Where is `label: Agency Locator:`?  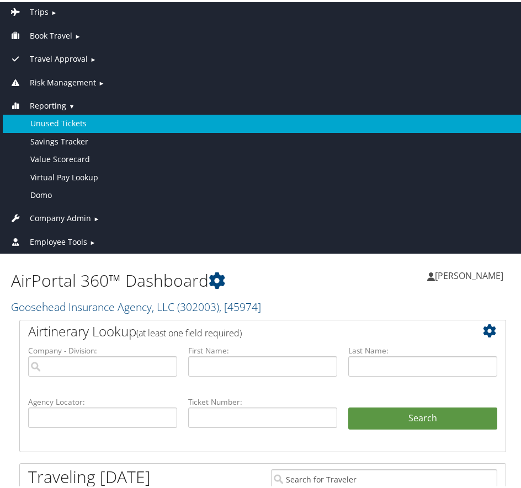
label: Agency Locator: is located at coordinates (103, 400).